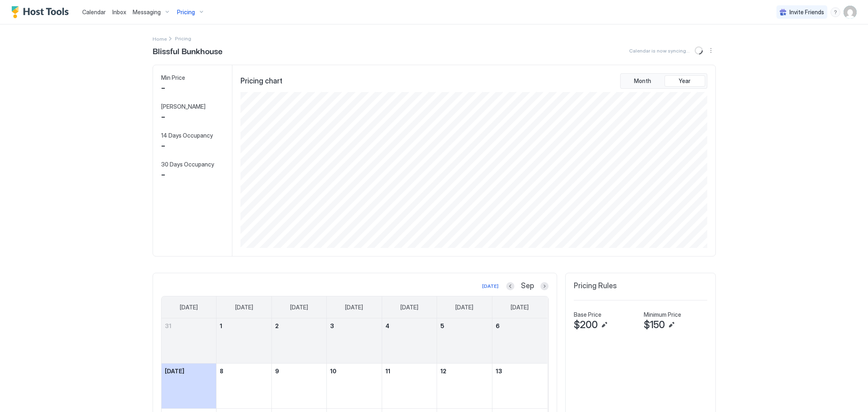 This screenshot has height=412, width=868. What do you see at coordinates (585, 325) in the screenshot?
I see `span: $200` at bounding box center [585, 325].